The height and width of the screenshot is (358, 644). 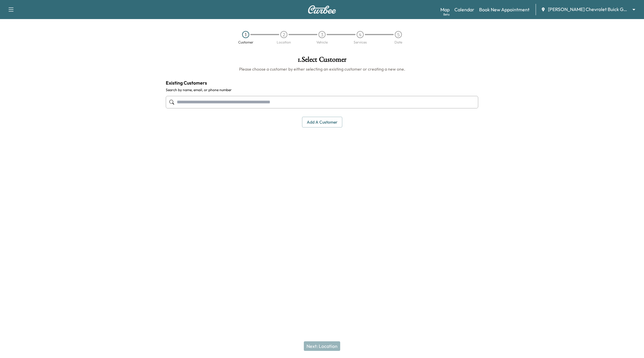 What do you see at coordinates (446, 14) in the screenshot?
I see `div: Beta` at bounding box center [446, 14].